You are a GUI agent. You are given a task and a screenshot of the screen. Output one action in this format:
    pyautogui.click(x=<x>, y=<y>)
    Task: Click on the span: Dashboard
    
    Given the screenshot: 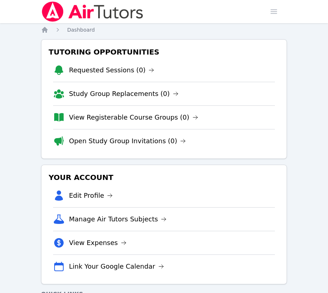 What is the action you would take?
    pyautogui.click(x=81, y=30)
    